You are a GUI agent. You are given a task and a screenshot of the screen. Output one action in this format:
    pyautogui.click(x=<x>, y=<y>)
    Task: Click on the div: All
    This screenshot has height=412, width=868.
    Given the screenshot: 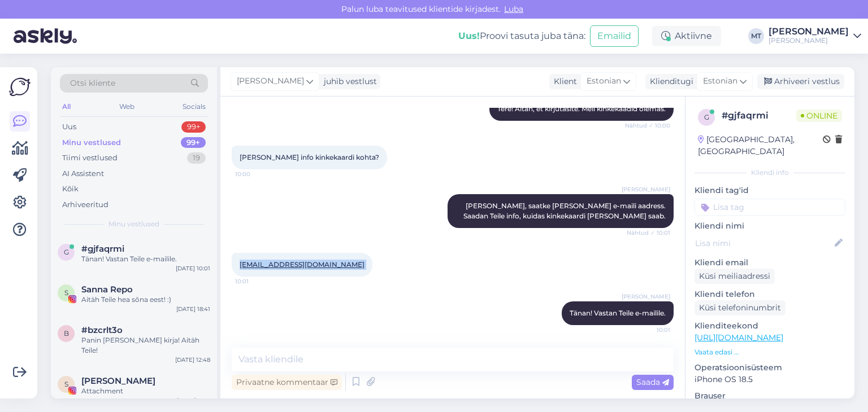 What is the action you would take?
    pyautogui.click(x=66, y=107)
    